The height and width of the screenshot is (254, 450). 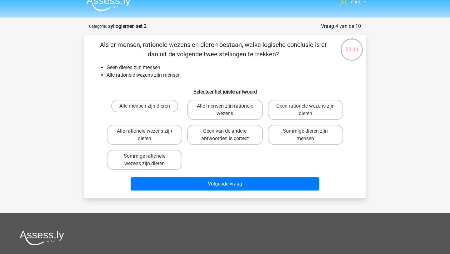 I want to click on label: Alle rationele wezens zijn dieren, so click(x=144, y=135).